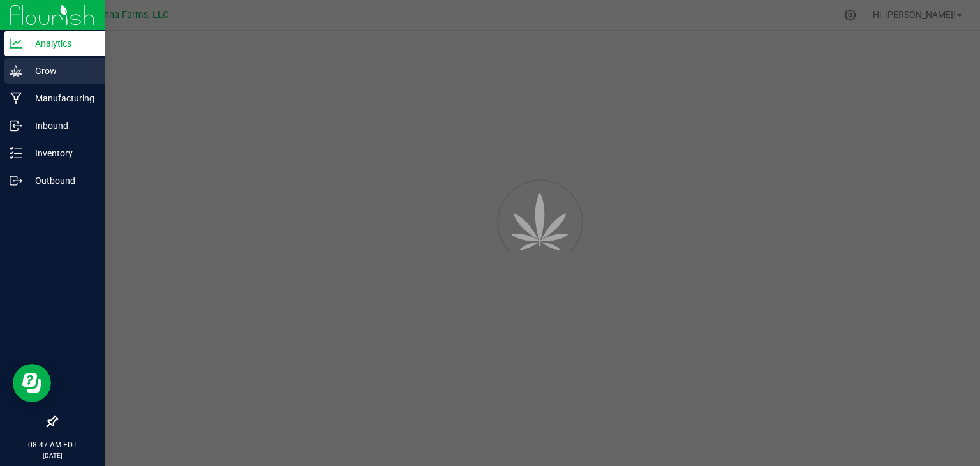 Image resolution: width=980 pixels, height=466 pixels. What do you see at coordinates (60, 98) in the screenshot?
I see `p: Manufacturing` at bounding box center [60, 98].